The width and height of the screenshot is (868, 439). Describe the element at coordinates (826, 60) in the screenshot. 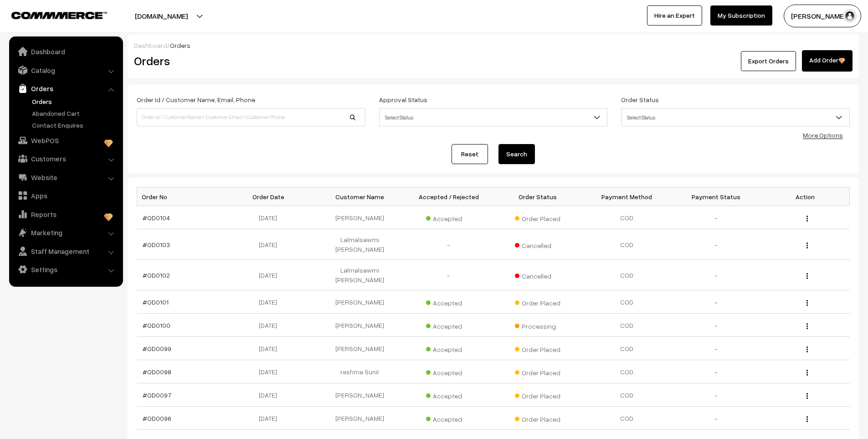

I see `a: Add Order` at that location.